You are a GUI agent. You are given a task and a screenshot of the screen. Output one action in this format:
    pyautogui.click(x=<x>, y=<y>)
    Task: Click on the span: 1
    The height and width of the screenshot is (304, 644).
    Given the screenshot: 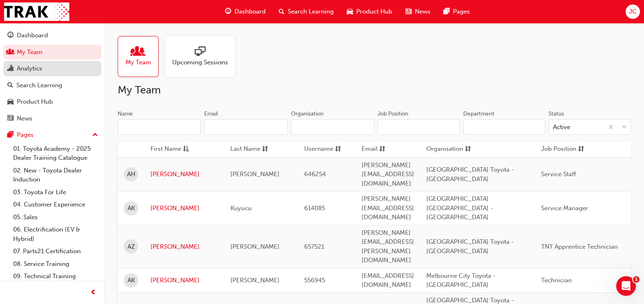 What is the action you would take?
    pyautogui.click(x=636, y=279)
    